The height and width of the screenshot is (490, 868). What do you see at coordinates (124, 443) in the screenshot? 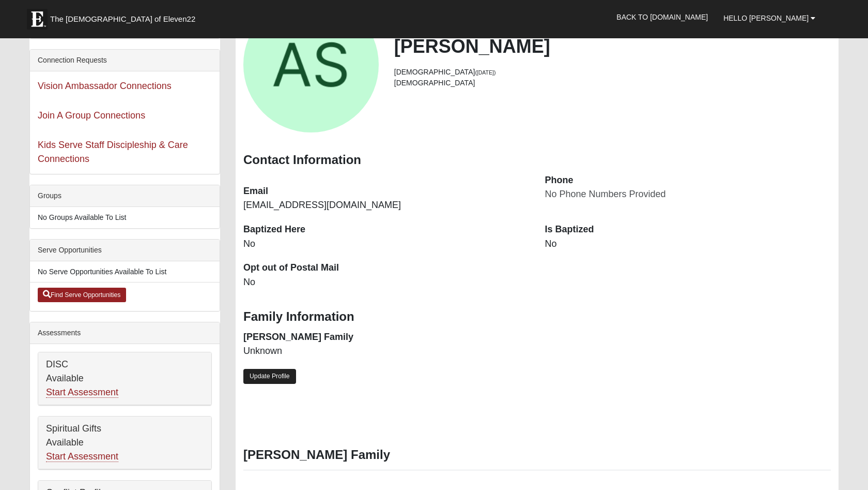
I see `div: Spiritual Gifts Available` at bounding box center [124, 443].